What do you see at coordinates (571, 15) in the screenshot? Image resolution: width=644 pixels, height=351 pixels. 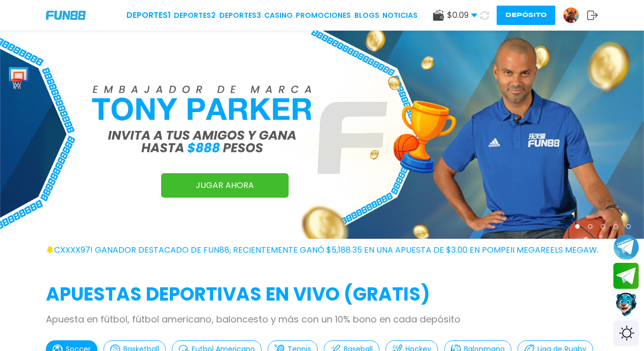 I see `img: Avatar` at bounding box center [571, 15].